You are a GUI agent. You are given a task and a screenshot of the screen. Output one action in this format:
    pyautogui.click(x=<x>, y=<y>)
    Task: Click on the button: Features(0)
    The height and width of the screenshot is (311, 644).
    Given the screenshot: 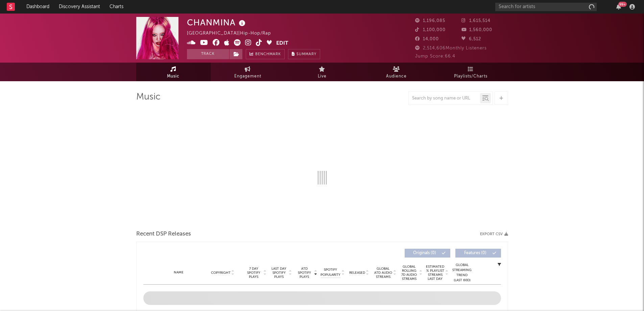 What is the action you would take?
    pyautogui.click(x=478, y=253)
    